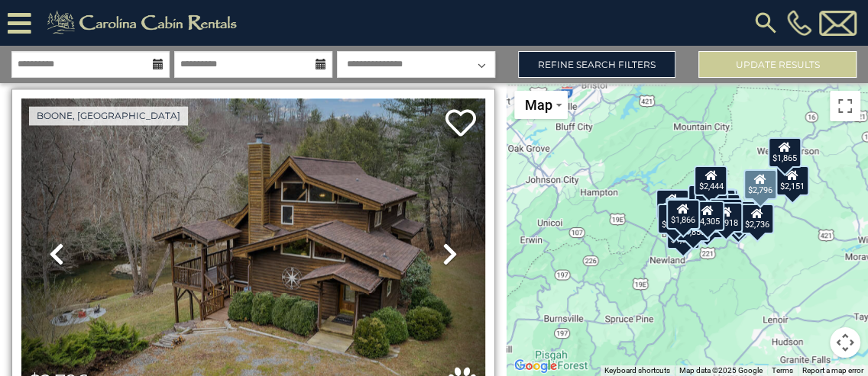 This screenshot has width=868, height=376. Describe the element at coordinates (757, 219) in the screenshot. I see `div: $2,736` at that location.